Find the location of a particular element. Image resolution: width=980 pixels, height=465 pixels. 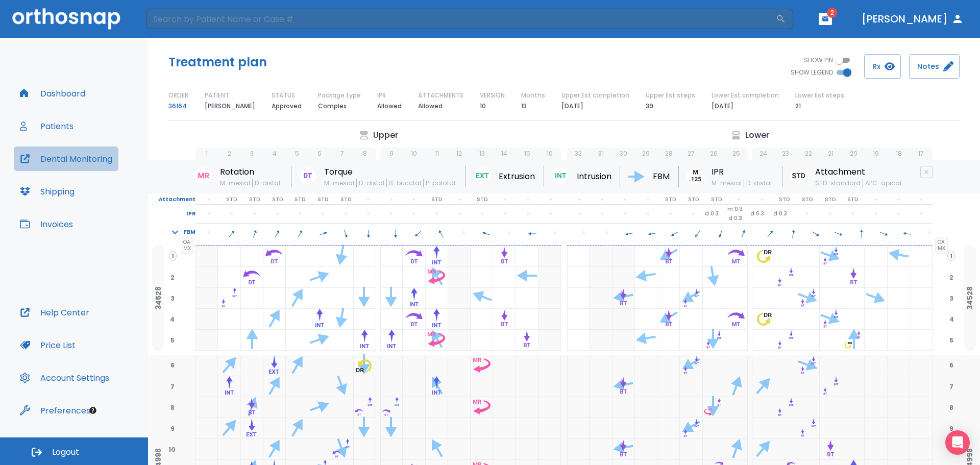

button: Shipping is located at coordinates (47, 192).